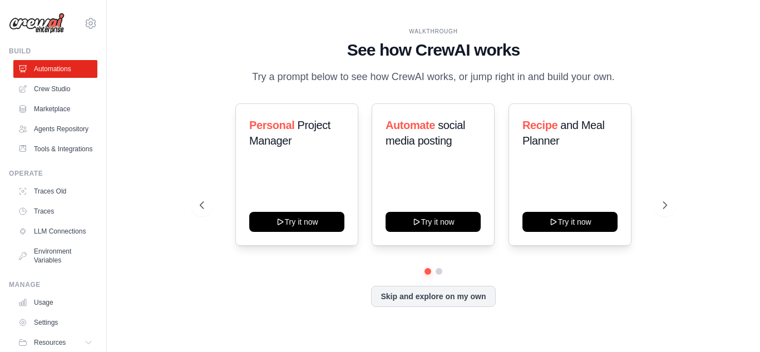  What do you see at coordinates (55, 109) in the screenshot?
I see `a: Marketplace` at bounding box center [55, 109].